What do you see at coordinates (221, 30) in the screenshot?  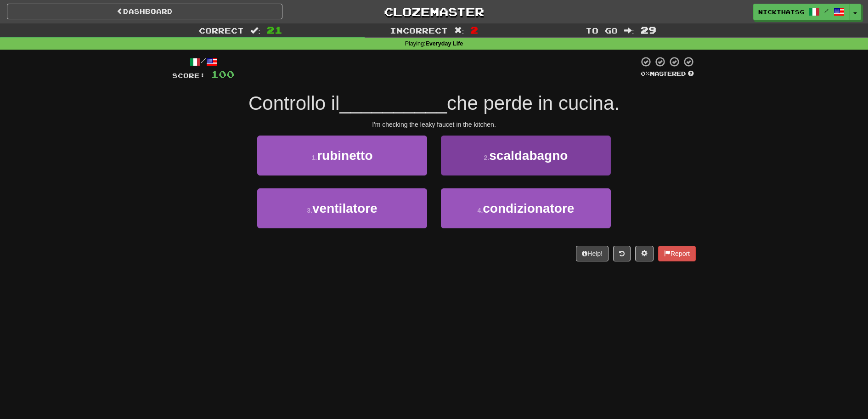 I see `span: Correct` at bounding box center [221, 30].